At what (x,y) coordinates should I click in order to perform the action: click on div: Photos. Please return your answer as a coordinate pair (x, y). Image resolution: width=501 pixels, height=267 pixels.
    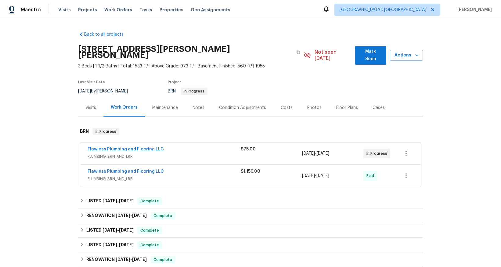
    Looking at the image, I should click on (314, 108).